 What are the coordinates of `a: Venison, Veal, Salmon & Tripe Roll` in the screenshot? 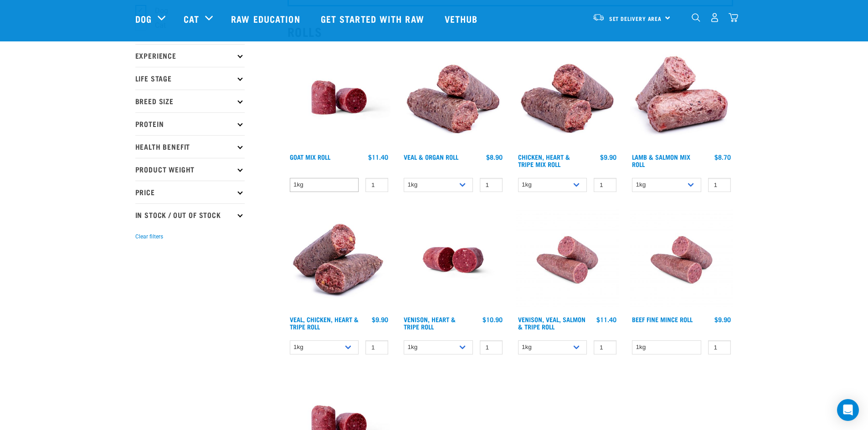 It's located at (552, 323).